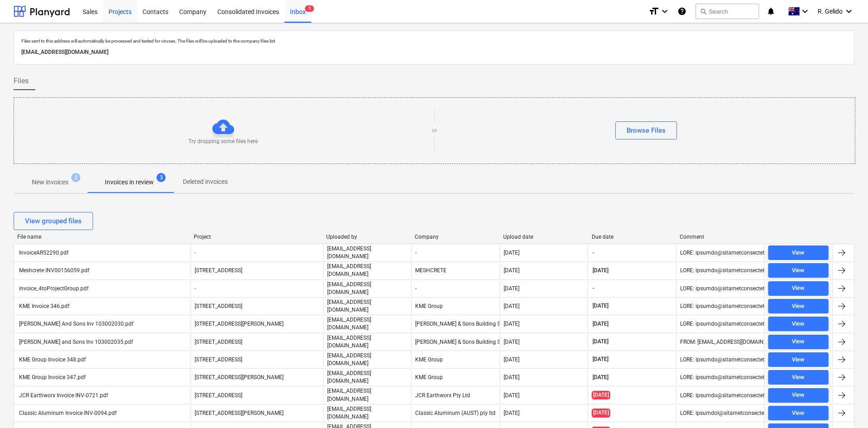  I want to click on i: Knowledge base, so click(682, 11).